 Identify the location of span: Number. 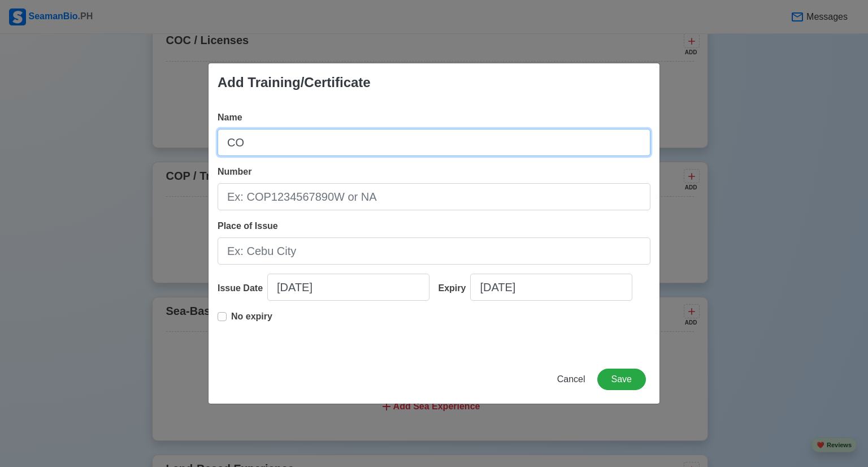
(235, 171).